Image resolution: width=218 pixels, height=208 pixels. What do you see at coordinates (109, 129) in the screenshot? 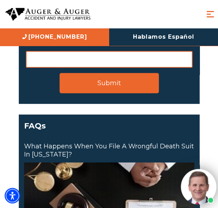
I see `h3: FAQs` at bounding box center [109, 129].